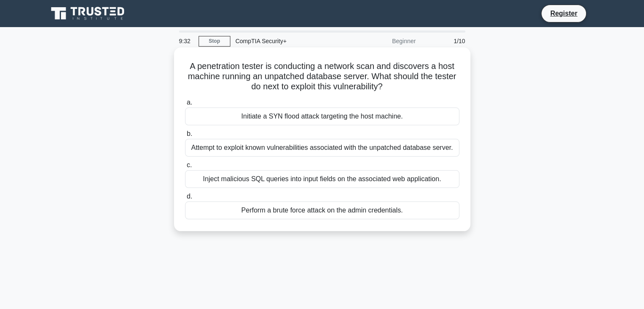 The image size is (644, 309). What do you see at coordinates (322, 116) in the screenshot?
I see `div: Initiate a SYN flood attack targeting the host machine.` at bounding box center [322, 116].